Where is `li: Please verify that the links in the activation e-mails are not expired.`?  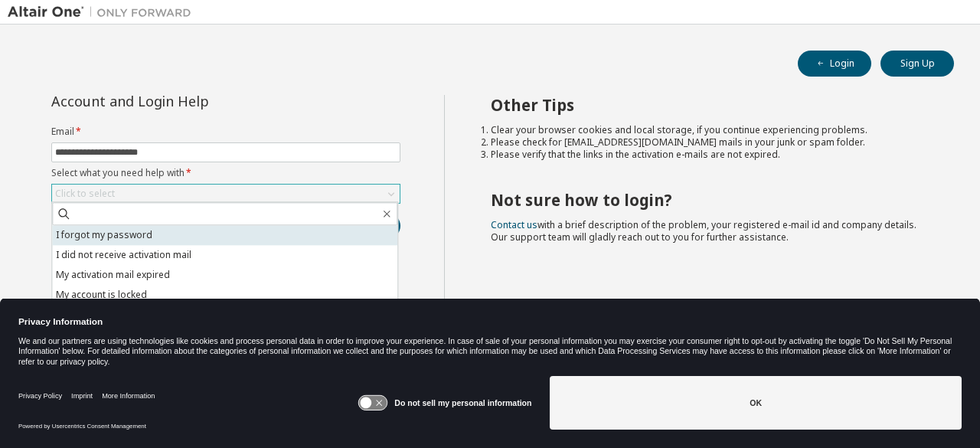
li: Please verify that the links in the activation e-mails are not expired. is located at coordinates (709, 155).